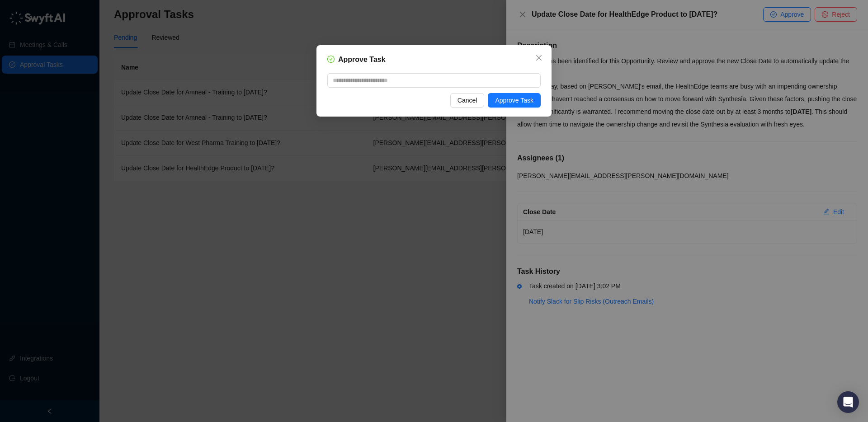  Describe the element at coordinates (362, 60) in the screenshot. I see `h5: Approve Task` at that location.